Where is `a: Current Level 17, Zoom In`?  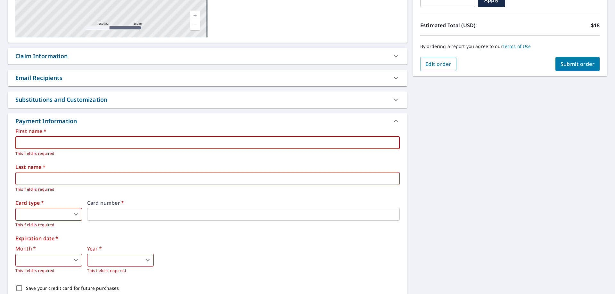 a: Current Level 17, Zoom In is located at coordinates (195, 15).